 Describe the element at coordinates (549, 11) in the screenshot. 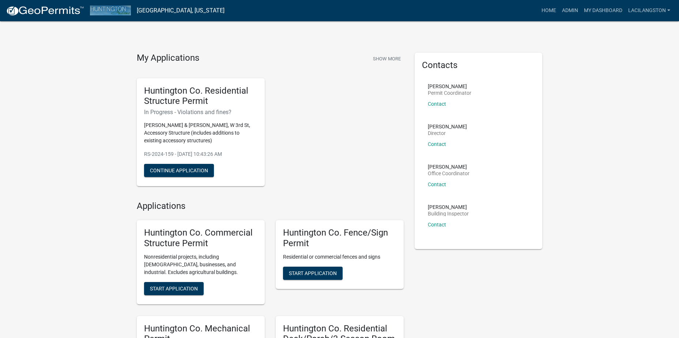

I see `a: Home` at that location.